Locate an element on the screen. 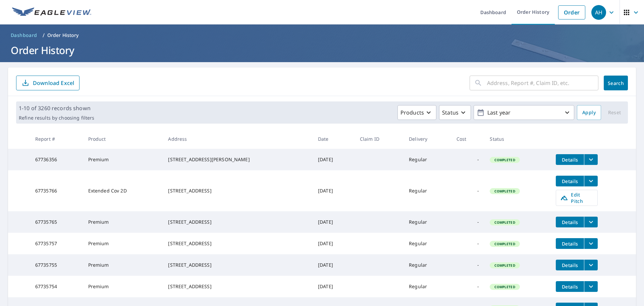 This screenshot has height=306, width=644. a: Dashboard is located at coordinates (24, 36).